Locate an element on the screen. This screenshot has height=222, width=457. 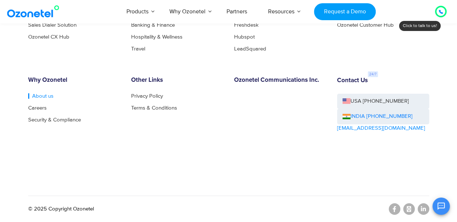
h6: Other Links is located at coordinates (177, 81).